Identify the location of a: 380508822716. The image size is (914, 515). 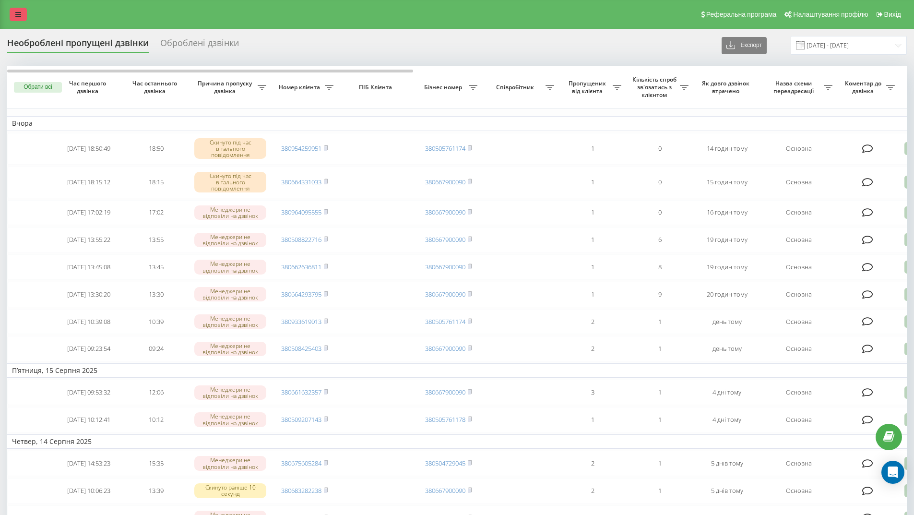
(301, 239).